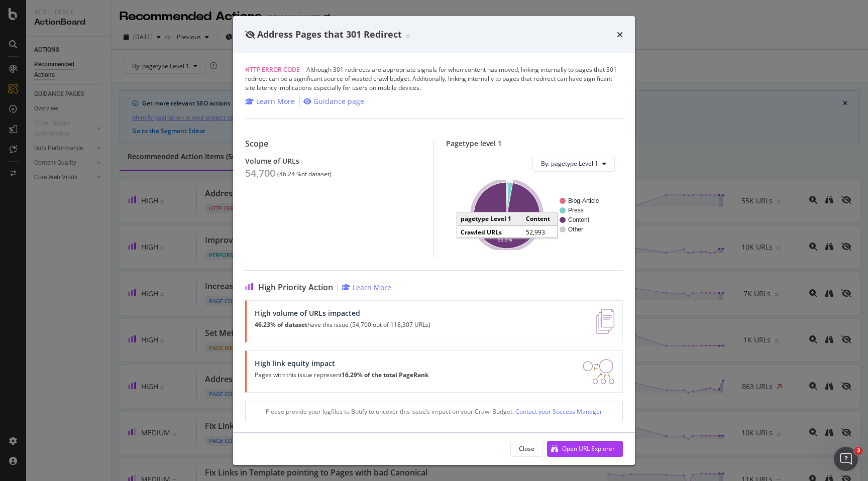 The height and width of the screenshot is (481, 868). I want to click on div: times, so click(620, 35).